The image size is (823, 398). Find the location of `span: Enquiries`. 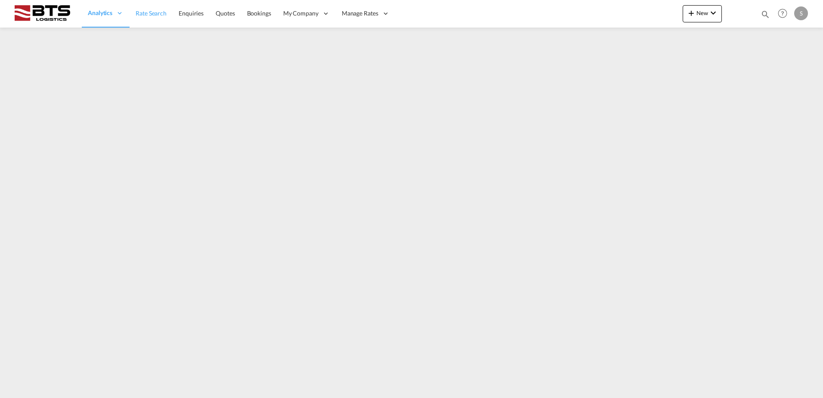

span: Enquiries is located at coordinates (191, 13).